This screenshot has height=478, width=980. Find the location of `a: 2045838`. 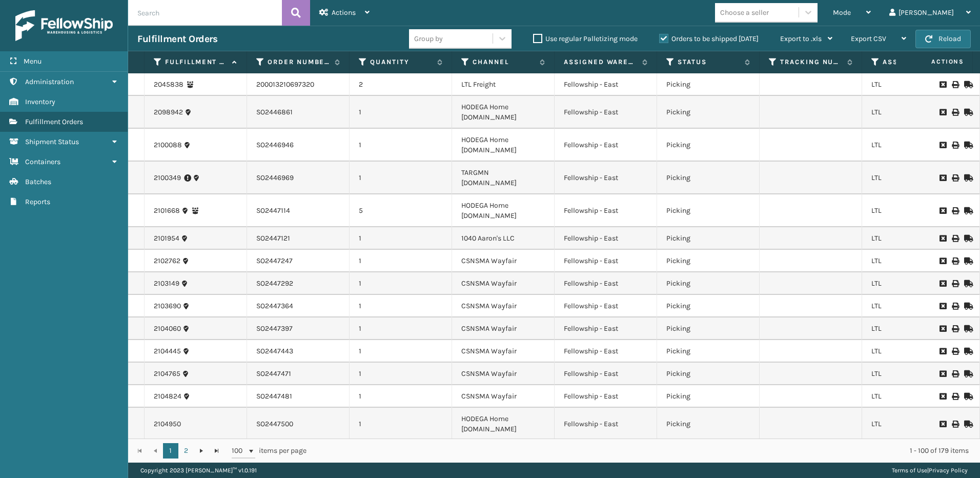

a: 2045838 is located at coordinates (169, 85).